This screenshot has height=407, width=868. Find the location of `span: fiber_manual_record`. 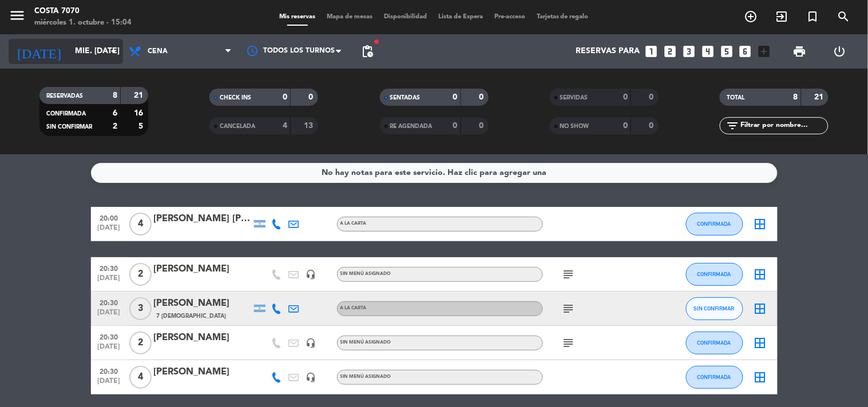

span: fiber_manual_record is located at coordinates (376, 42).